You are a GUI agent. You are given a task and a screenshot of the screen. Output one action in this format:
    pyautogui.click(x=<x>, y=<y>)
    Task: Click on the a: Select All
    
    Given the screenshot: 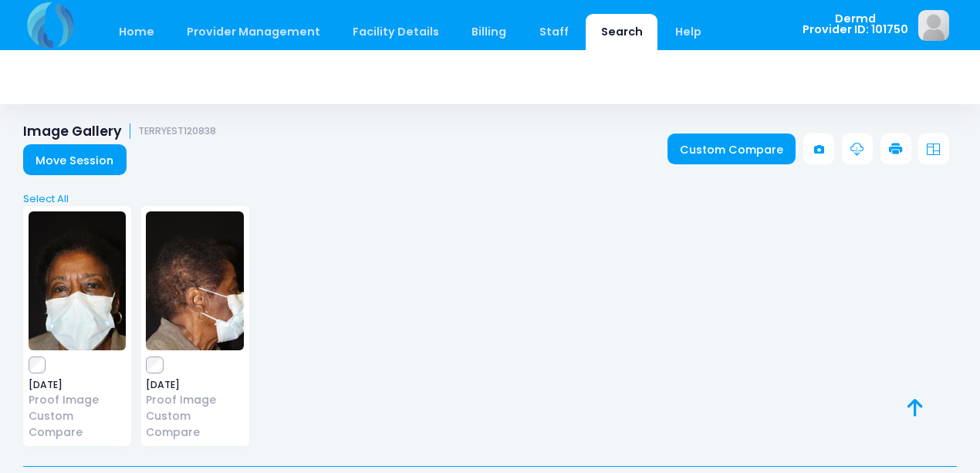 What is the action you would take?
    pyautogui.click(x=490, y=199)
    